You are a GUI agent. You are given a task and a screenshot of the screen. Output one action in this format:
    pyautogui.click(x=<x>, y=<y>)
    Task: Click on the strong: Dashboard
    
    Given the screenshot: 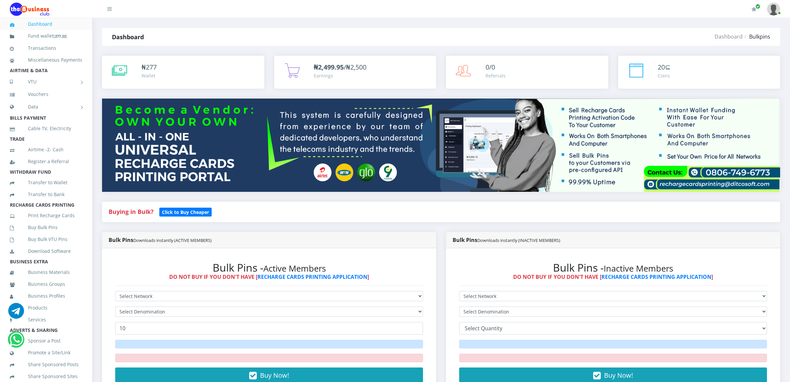 What is the action you would take?
    pyautogui.click(x=128, y=37)
    